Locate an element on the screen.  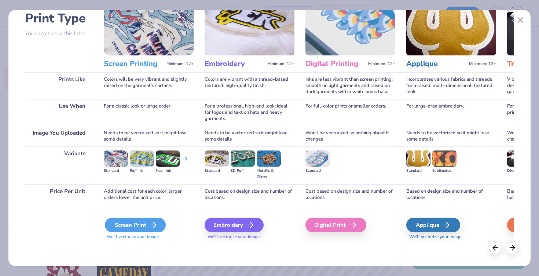
div: For full-color prints or smaller orders. is located at coordinates (350, 112).